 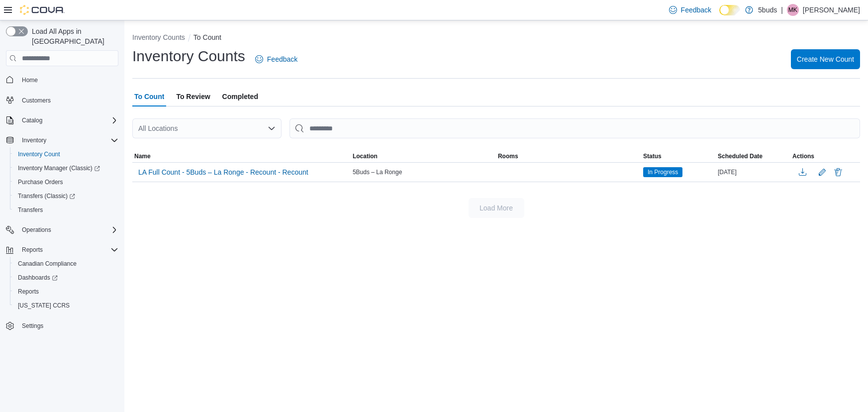 I want to click on button: Inventory Count, so click(x=66, y=154).